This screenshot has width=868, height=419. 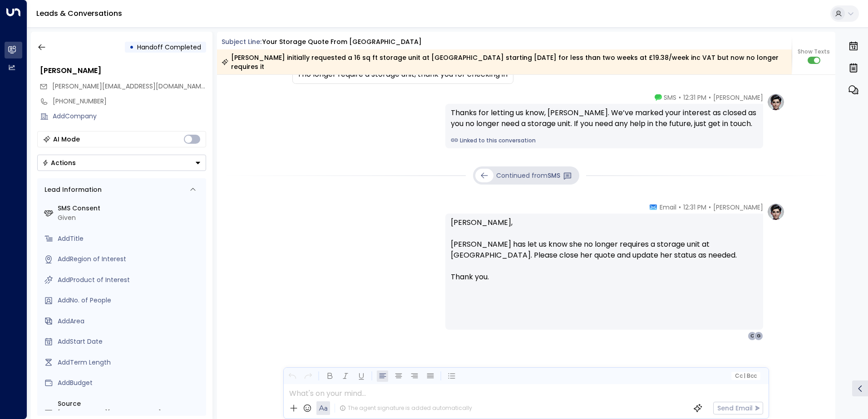 I want to click on p: Continued from, so click(x=528, y=176).